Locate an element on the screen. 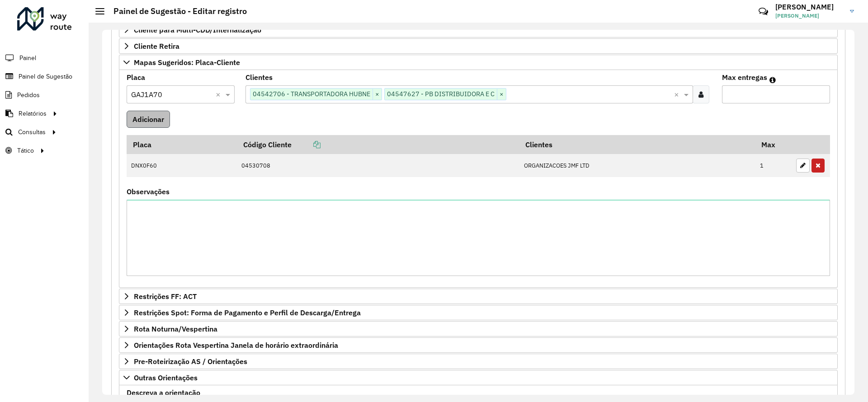 The image size is (868, 402). span: Tático is located at coordinates (25, 150).